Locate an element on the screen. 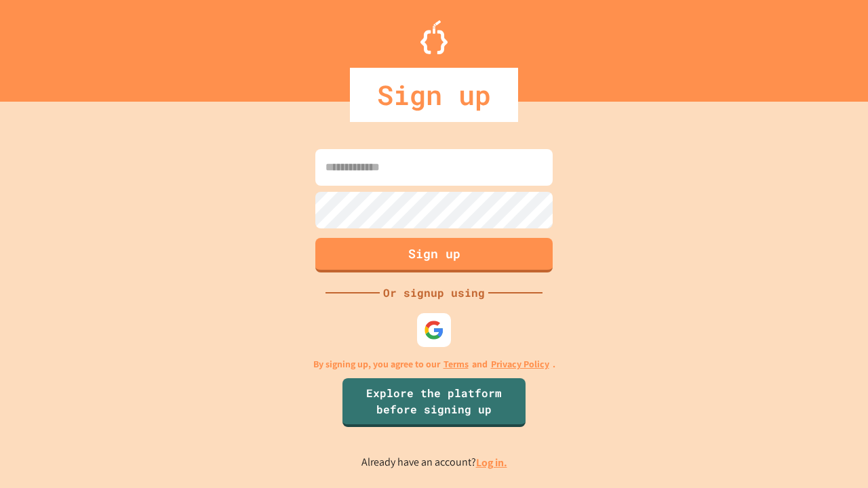 The width and height of the screenshot is (868, 488). a: Terms is located at coordinates (456, 364).